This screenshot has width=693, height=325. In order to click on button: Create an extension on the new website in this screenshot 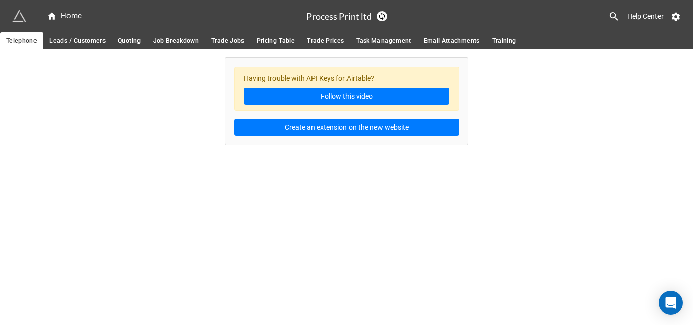, I will do `click(347, 127)`.